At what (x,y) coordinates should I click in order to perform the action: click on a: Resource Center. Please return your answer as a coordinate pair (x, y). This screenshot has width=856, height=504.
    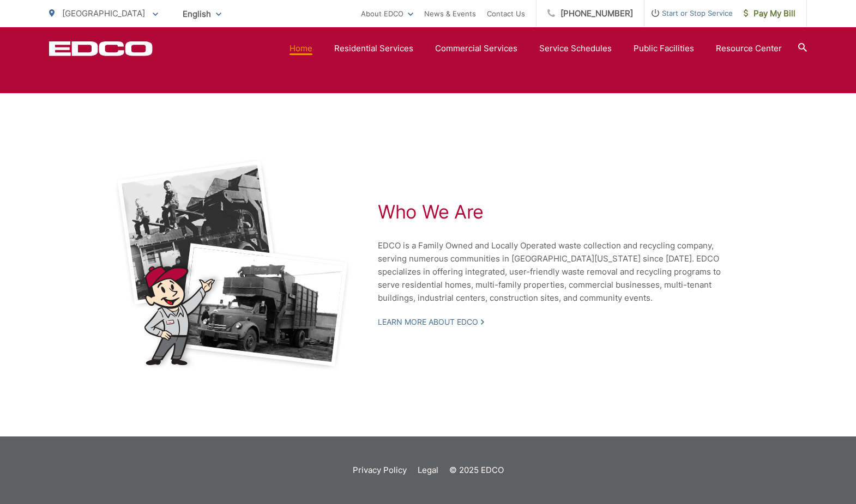
    Looking at the image, I should click on (749, 49).